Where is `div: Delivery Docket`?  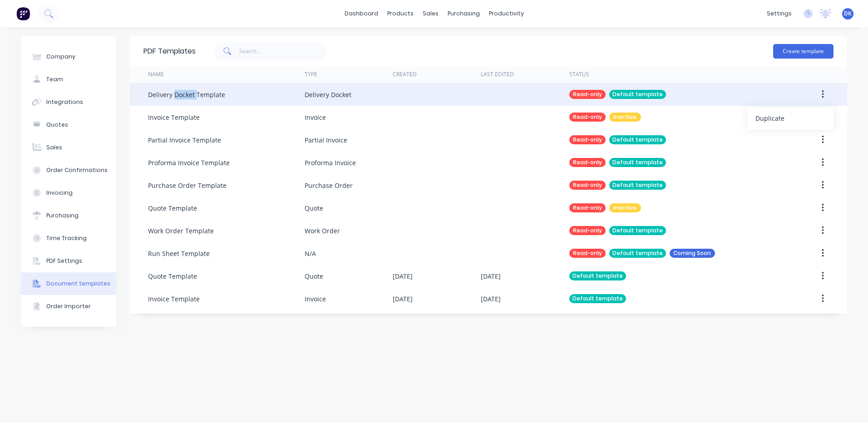
div: Delivery Docket is located at coordinates (328, 94).